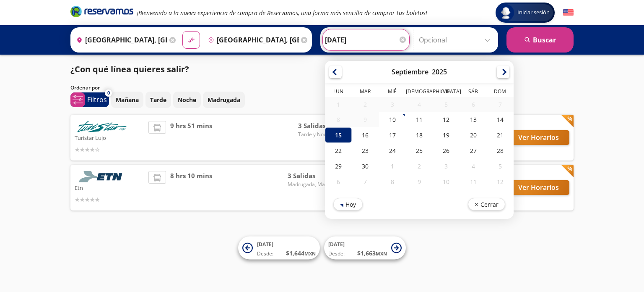 The width and height of the screenshot is (644, 292). I want to click on div: 21-Sep-25, so click(500, 135).